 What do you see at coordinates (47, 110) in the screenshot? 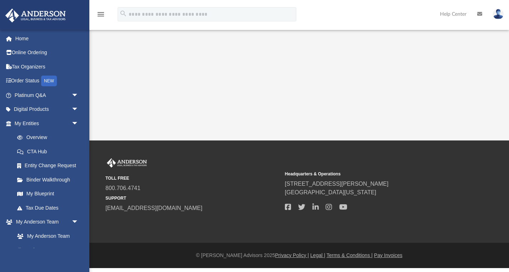
I see `a: Digital Productsarrow_drop_down` at bounding box center [47, 110].